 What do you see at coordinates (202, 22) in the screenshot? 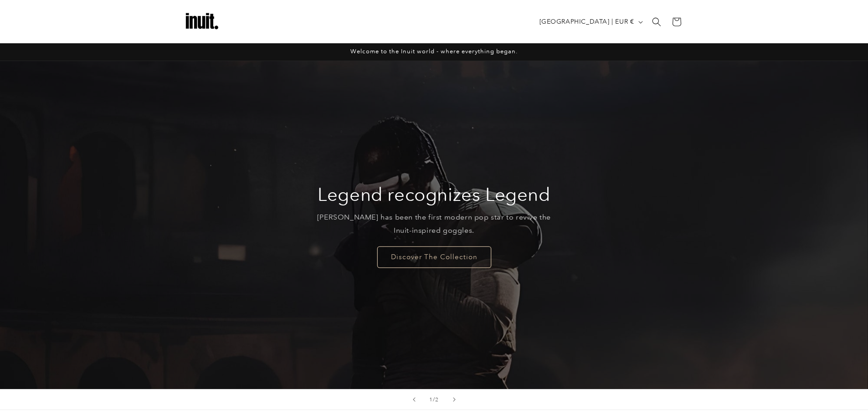
I see `img: Inuit Logo` at bounding box center [202, 22].